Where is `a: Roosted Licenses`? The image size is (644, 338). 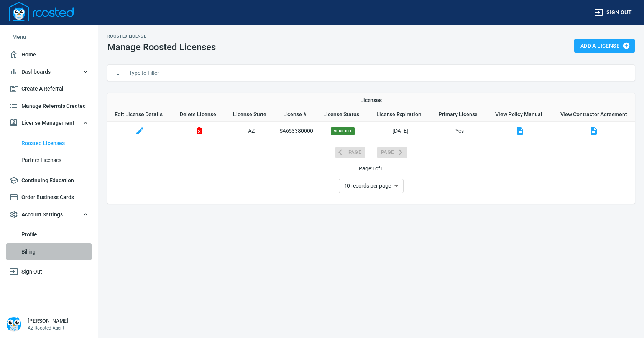 a: Roosted Licenses is located at coordinates (48, 143).